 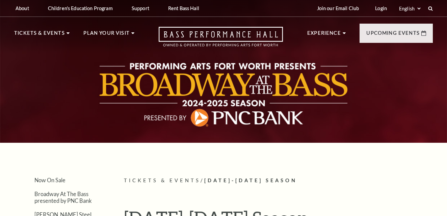 I want to click on p: Children's Education Program, so click(x=80, y=8).